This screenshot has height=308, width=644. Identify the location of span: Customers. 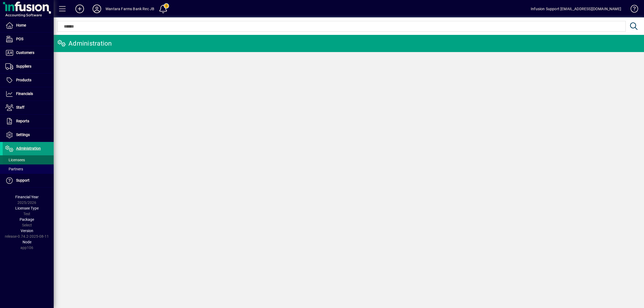
(25, 53).